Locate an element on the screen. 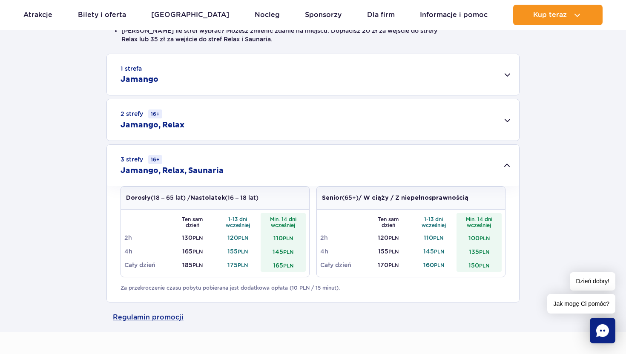 The width and height of the screenshot is (626, 354). a: Informacje i pomoc is located at coordinates (453, 15).